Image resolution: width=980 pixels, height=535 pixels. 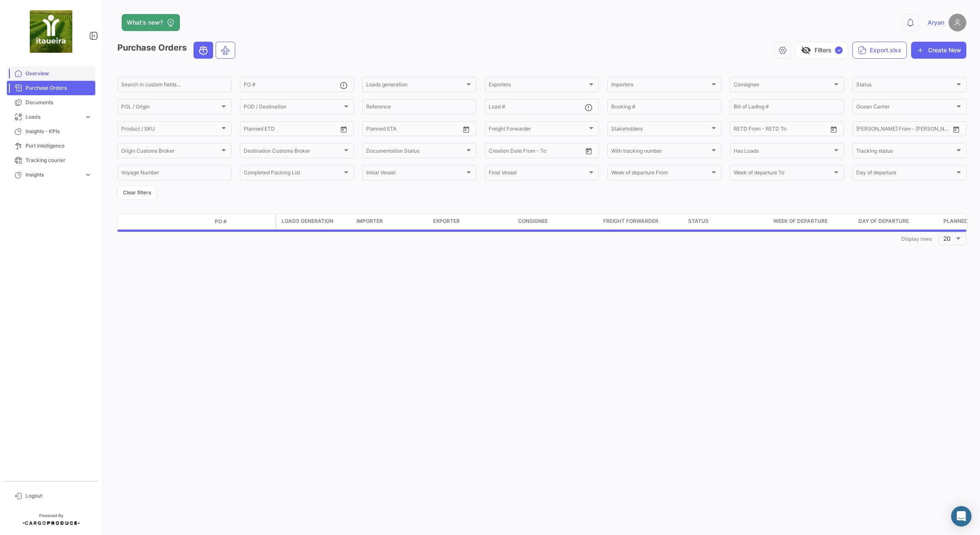 I want to click on span: Exporter, so click(x=446, y=221).